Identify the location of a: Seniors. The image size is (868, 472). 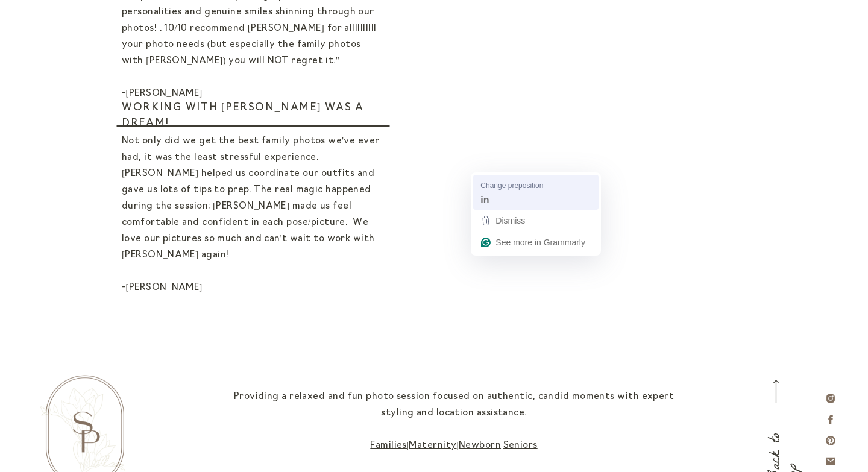
(520, 446).